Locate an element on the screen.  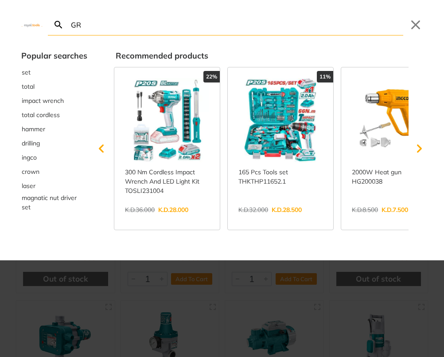
button: Select suggestion: impact wrench is located at coordinates (54, 101).